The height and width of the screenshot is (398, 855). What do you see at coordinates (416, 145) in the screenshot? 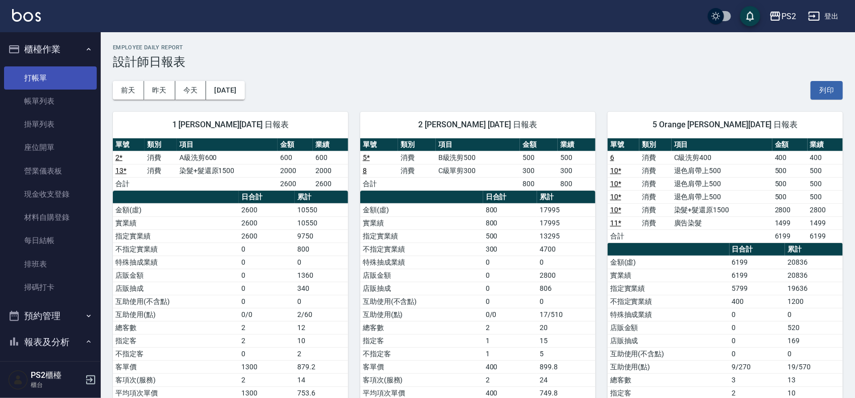
I see `th: 類別` at bounding box center [416, 145].